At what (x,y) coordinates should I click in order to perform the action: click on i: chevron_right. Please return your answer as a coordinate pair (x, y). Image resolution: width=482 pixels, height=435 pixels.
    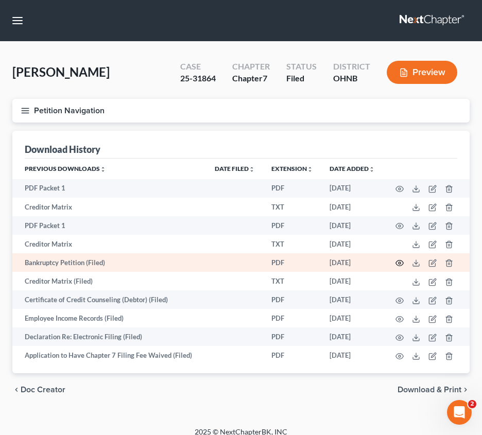
    Looking at the image, I should click on (466, 390).